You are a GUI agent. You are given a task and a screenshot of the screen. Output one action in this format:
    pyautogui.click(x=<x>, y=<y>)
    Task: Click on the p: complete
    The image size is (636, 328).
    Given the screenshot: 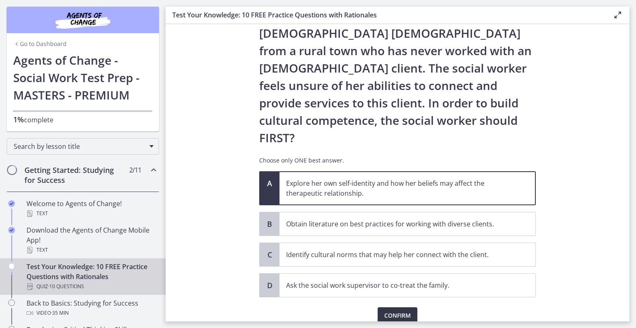 What is the action you would take?
    pyautogui.click(x=83, y=119)
    